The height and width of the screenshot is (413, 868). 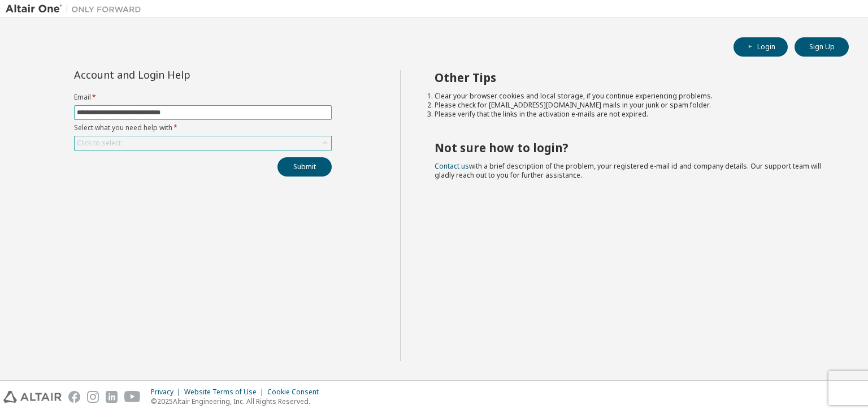 What do you see at coordinates (632, 114) in the screenshot?
I see `li: Please verify that the links in the activation e-mails are not expired.` at bounding box center [632, 114].